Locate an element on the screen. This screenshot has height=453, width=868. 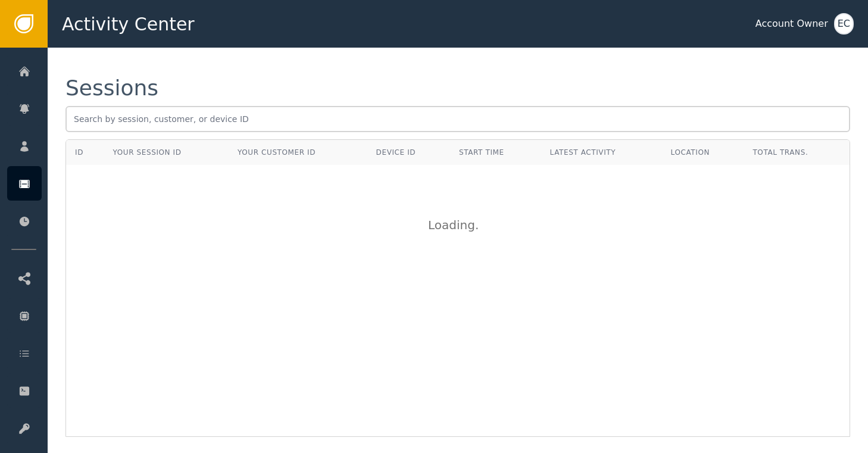
div: Your Session ID is located at coordinates (147, 152).